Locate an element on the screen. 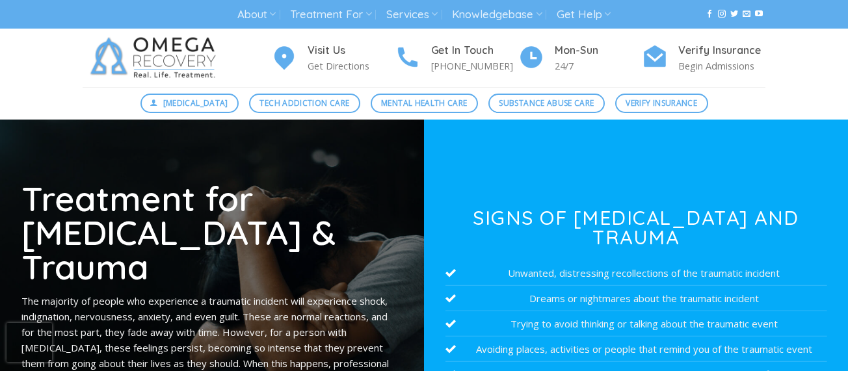  p: 24/7 is located at coordinates (598, 66).